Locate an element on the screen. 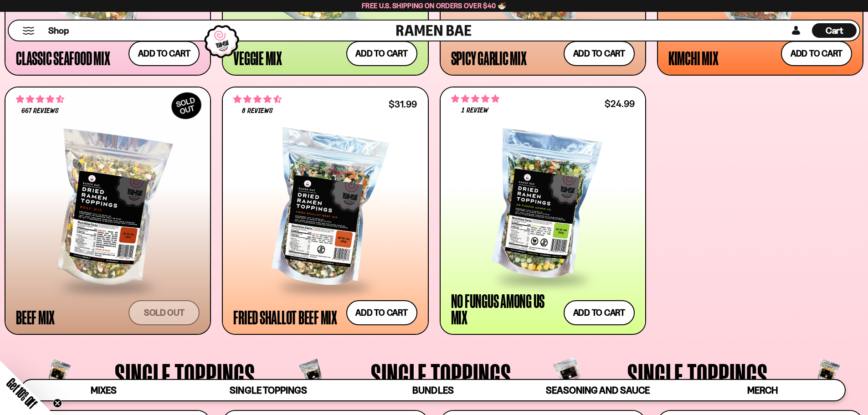 This screenshot has width=868, height=415. a: 4.62 stars 8 reviews $31.99 Fried Shallot Beef Mix Add to cart is located at coordinates (325, 211).